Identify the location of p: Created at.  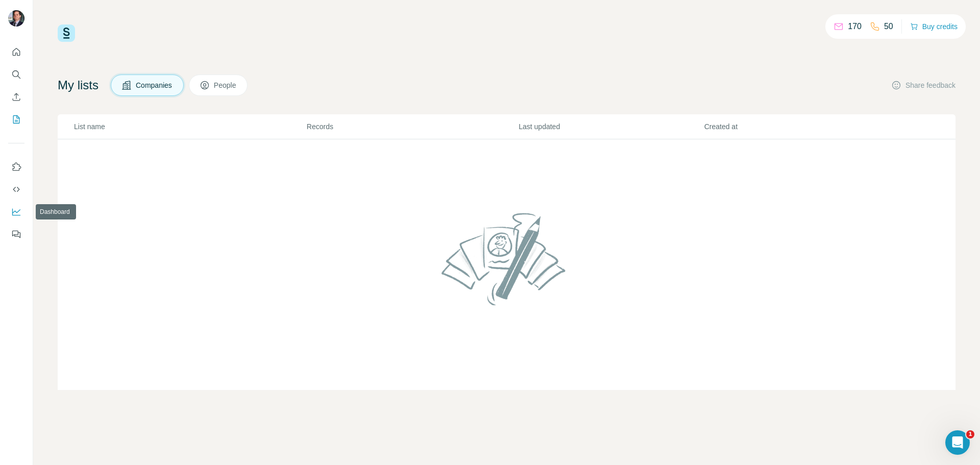
(796, 127).